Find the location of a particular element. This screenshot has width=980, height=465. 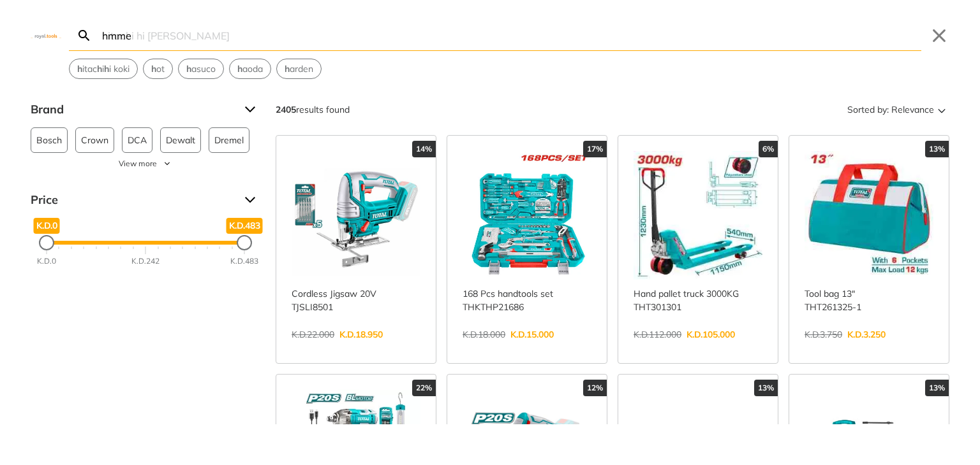

button: Select suggestion: hot is located at coordinates (158, 69).